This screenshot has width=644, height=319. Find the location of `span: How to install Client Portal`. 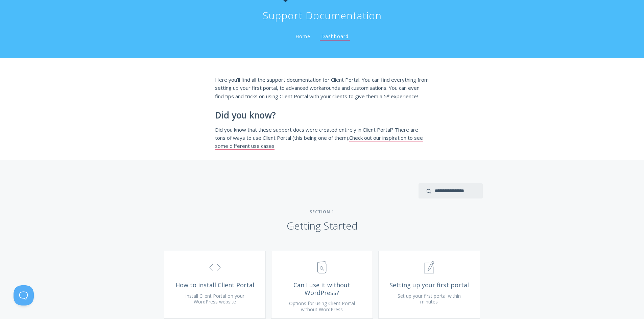

span: How to install Client Portal is located at coordinates (215, 285).